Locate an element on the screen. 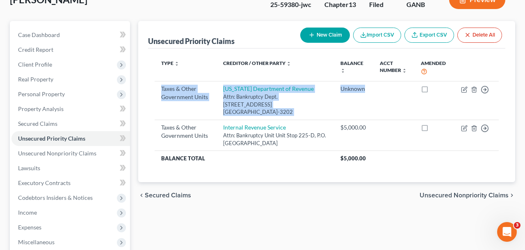  span: Property Analysis is located at coordinates (41, 108).